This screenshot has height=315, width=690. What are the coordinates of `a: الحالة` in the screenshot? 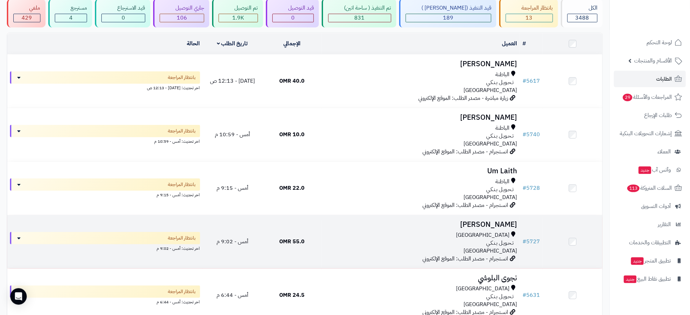 It's located at (194, 44).